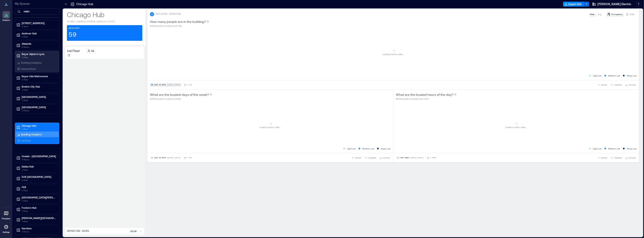 This screenshot has height=238, width=644. Describe the element at coordinates (6, 16) in the screenshot. I see `a: Analytics` at that location.